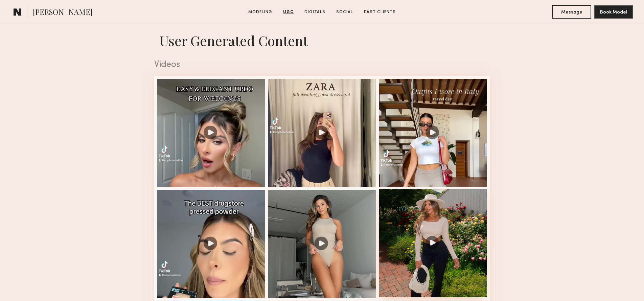 The image size is (644, 301). What do you see at coordinates (322, 65) in the screenshot?
I see `div: Videos` at bounding box center [322, 65].